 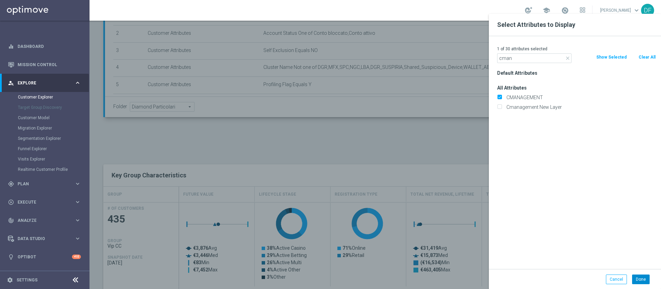 I want to click on button: Done, so click(x=641, y=279).